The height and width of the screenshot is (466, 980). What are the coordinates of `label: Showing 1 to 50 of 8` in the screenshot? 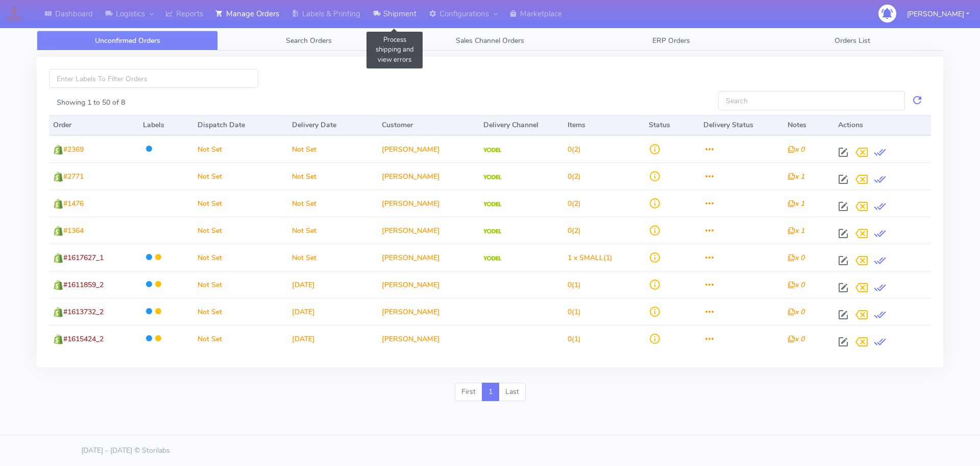 It's located at (91, 102).